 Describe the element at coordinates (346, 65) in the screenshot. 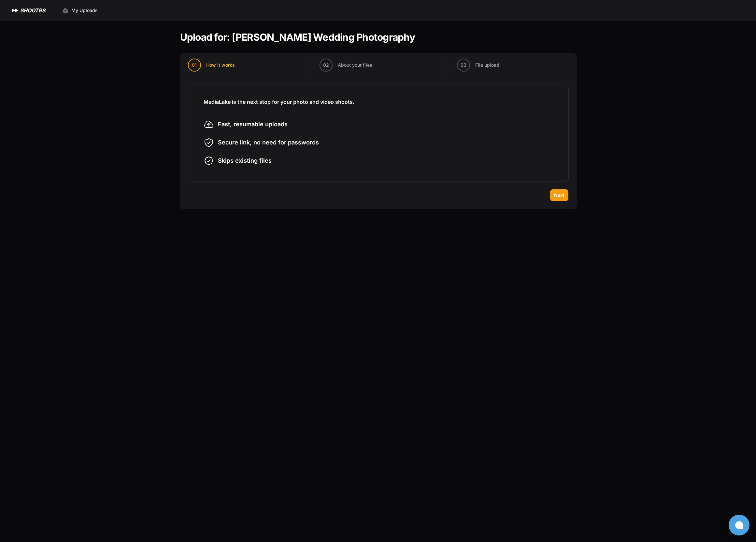

I see `button: 02 About your files` at that location.